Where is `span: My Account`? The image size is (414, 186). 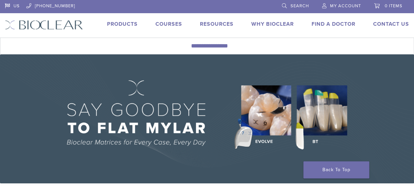
span: My Account is located at coordinates (345, 6).